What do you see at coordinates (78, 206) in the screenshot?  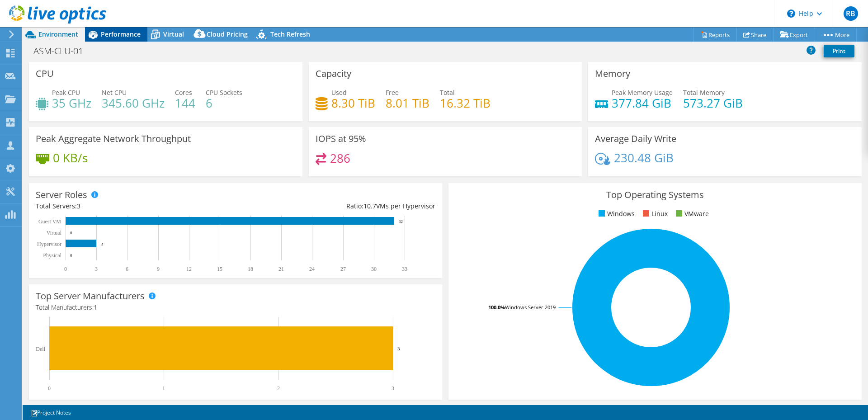 I see `span: 3` at bounding box center [78, 206].